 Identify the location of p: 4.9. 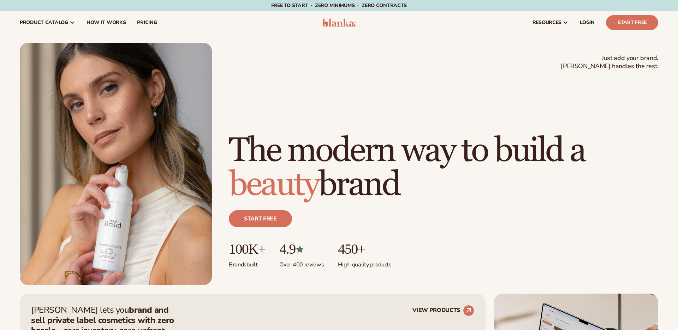
(301, 249).